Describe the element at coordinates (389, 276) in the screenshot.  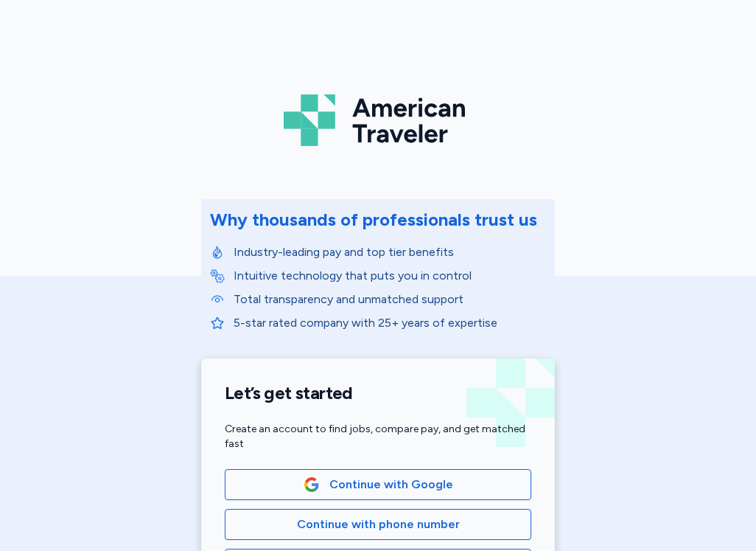
I see `p: Intuitive technology that puts you in control` at that location.